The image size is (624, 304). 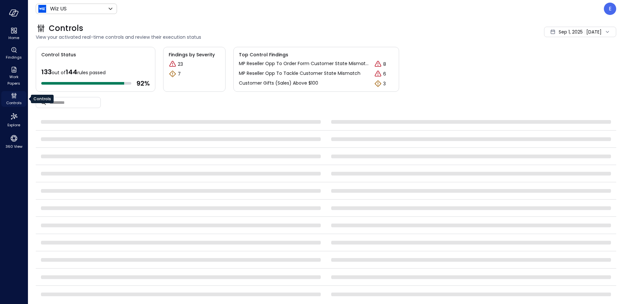 What do you see at coordinates (300, 74) in the screenshot?
I see `p: MP Reseller Opp To Tackle Customer State Mismatch` at bounding box center [300, 74].